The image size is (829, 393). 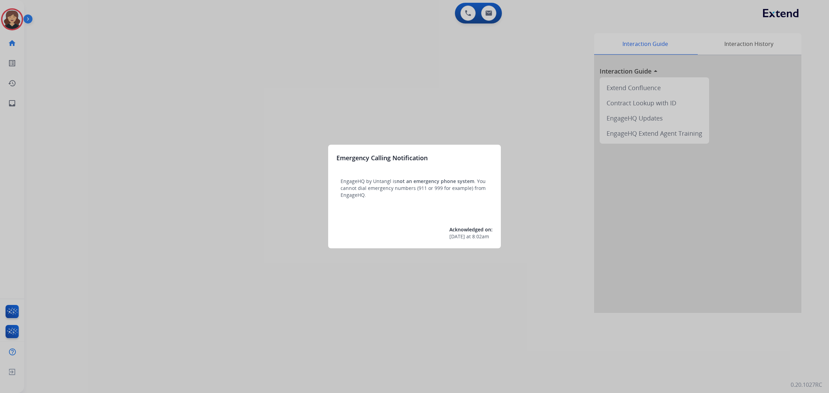 I want to click on h3: Emergency Calling Notification, so click(x=382, y=158).